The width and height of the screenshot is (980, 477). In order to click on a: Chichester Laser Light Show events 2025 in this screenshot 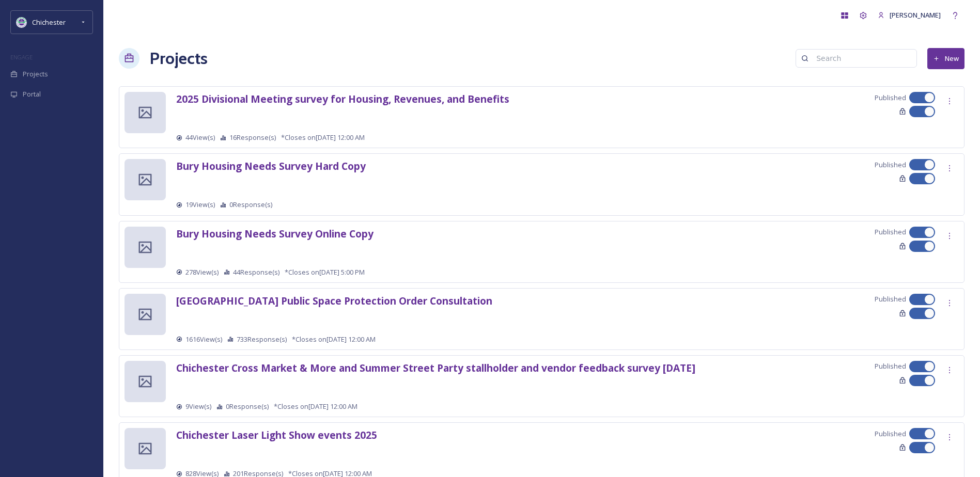, I will do `click(276, 436)`.